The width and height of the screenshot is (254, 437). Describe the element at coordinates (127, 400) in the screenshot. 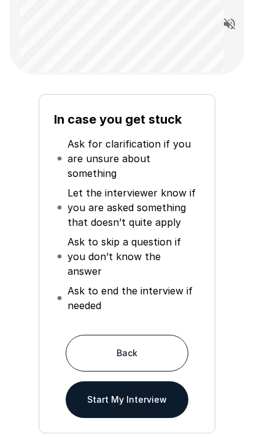

I see `button: Start My Interview` at that location.